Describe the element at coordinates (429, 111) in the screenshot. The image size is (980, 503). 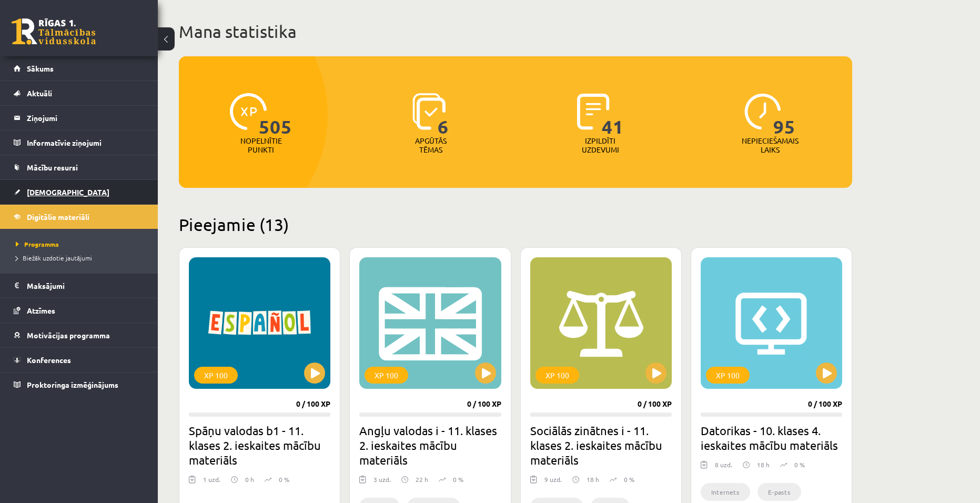
I see `img: icon-learned-topics-4a711ccc23c960034f471b6e78daf4a3bad4a20eaf4de84257b87e66633f6470.svg` at that location.